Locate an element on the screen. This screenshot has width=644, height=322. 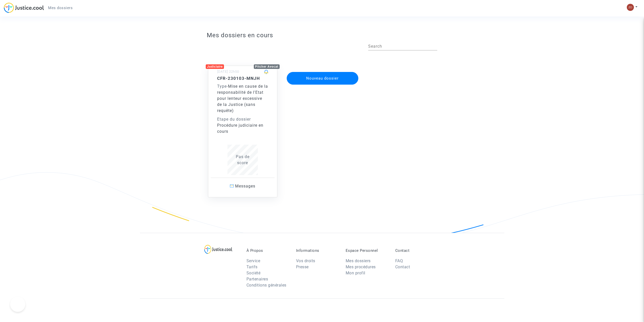
span: Messages is located at coordinates (245, 186).